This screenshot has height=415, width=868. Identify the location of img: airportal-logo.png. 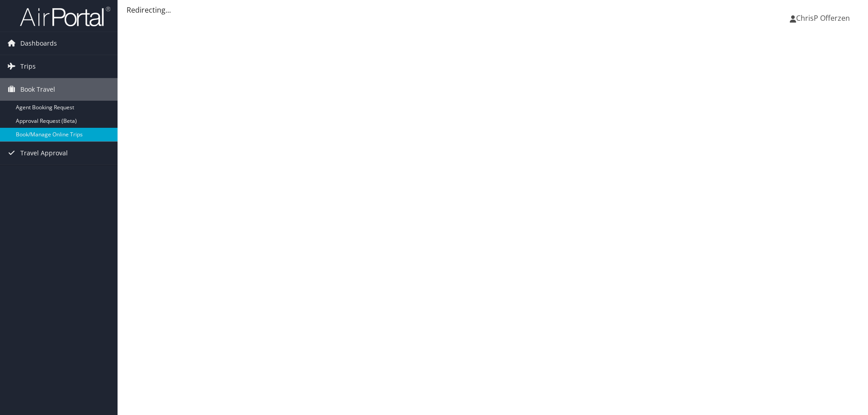
(65, 17).